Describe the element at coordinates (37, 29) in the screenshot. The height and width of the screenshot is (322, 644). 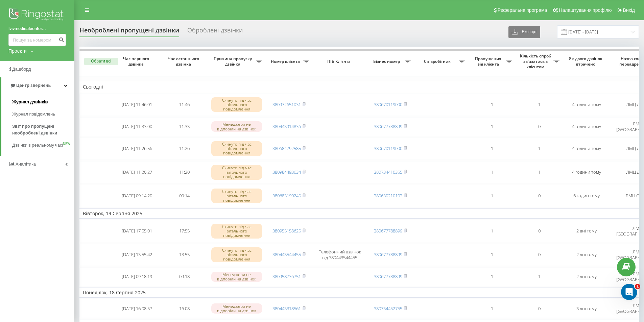
I see `a: lvivmedicalcenter...` at that location.